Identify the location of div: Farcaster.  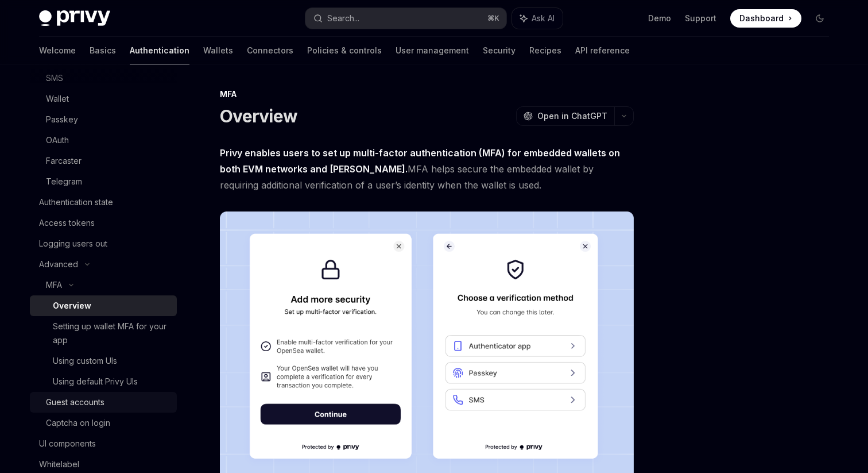
(63, 161).